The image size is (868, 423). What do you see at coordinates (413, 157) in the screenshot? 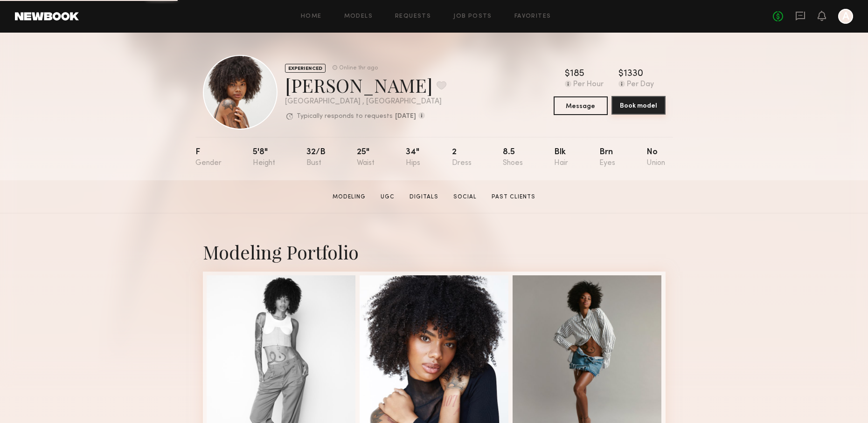
I see `div: 34"` at bounding box center [413, 157].